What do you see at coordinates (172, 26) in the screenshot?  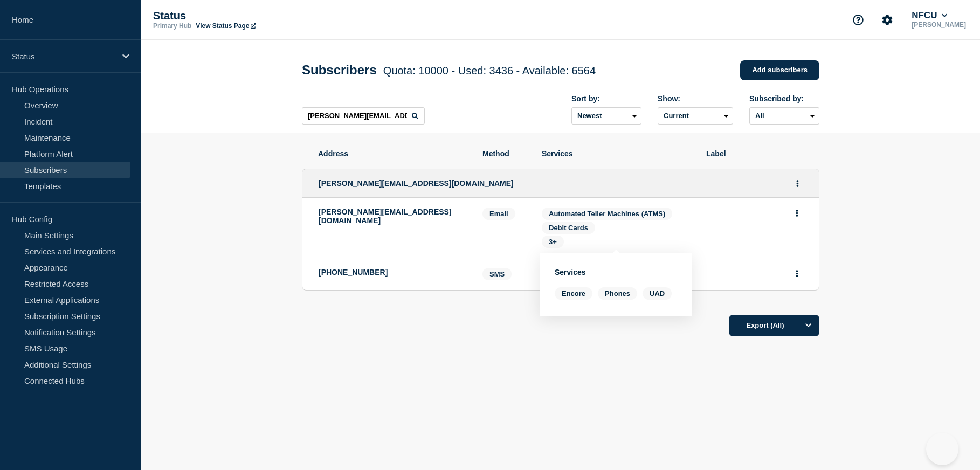 I see `p: Primary Hub` at bounding box center [172, 26].